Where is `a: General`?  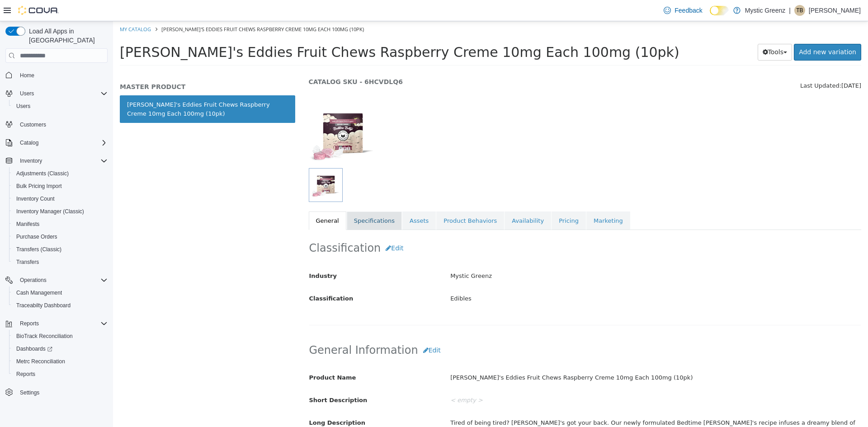 a: General is located at coordinates (214, 200).